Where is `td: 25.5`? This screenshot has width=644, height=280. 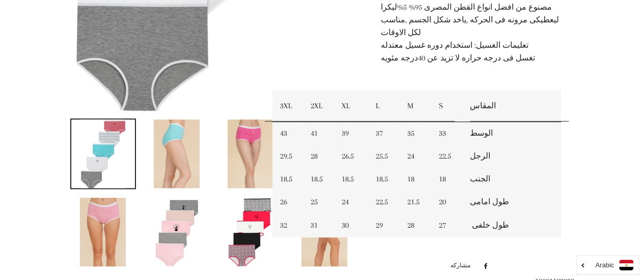 td: 25.5 is located at coordinates (384, 156).